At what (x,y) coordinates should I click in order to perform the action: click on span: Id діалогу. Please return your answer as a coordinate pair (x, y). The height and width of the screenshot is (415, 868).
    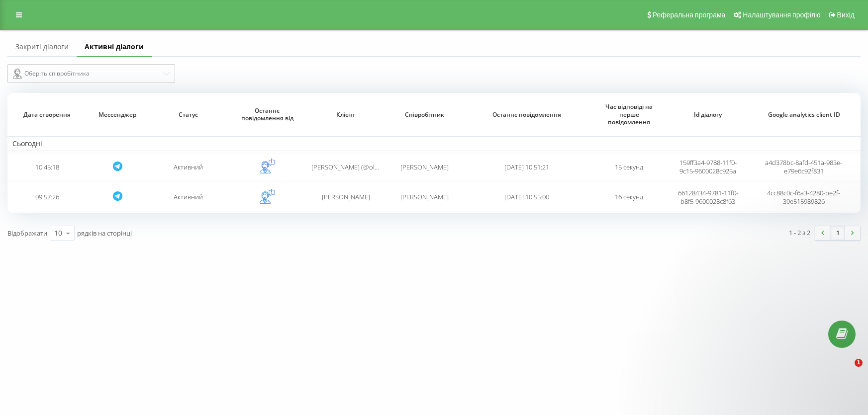
    Looking at the image, I should click on (707, 115).